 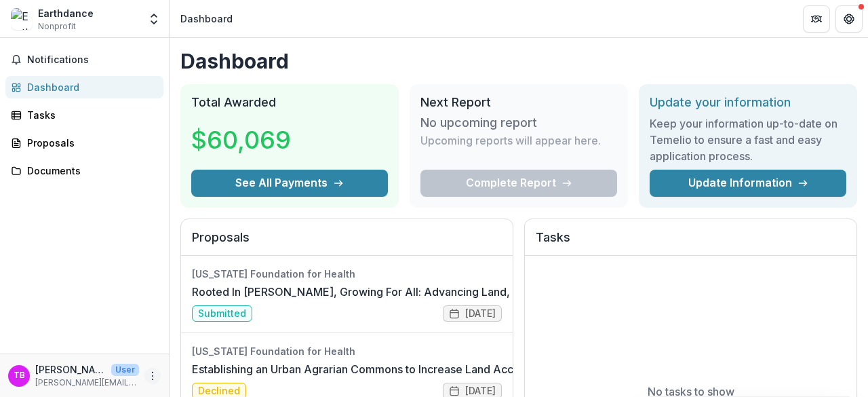 What do you see at coordinates (289, 183) in the screenshot?
I see `button: See All Payments` at bounding box center [289, 183].